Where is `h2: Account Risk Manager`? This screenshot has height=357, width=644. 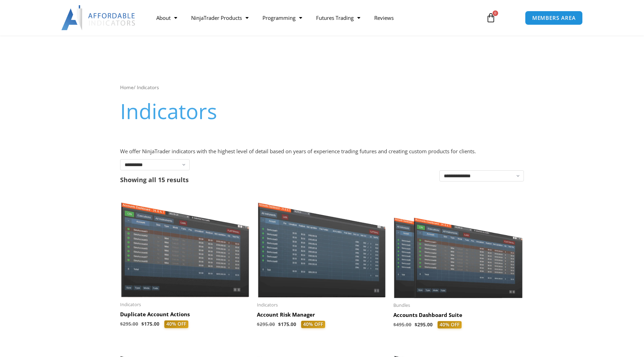 h2: Account Risk Manager is located at coordinates (322, 315).